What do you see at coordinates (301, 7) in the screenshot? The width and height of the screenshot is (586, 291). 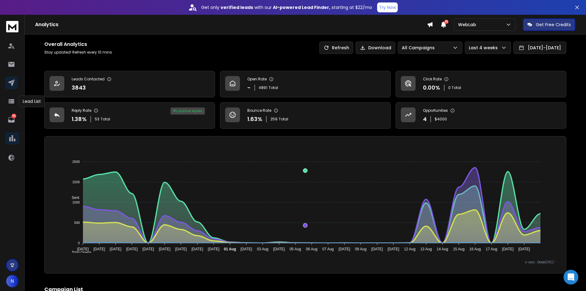 I see `strong: AI-powered Lead Finder,` at bounding box center [301, 7].